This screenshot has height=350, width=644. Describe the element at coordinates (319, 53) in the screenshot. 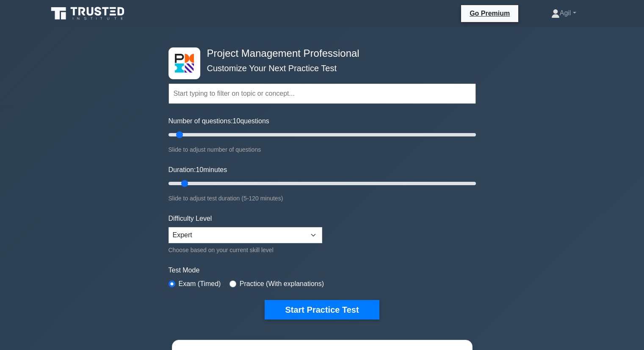

I see `h4: Project Management Professional` at that location.